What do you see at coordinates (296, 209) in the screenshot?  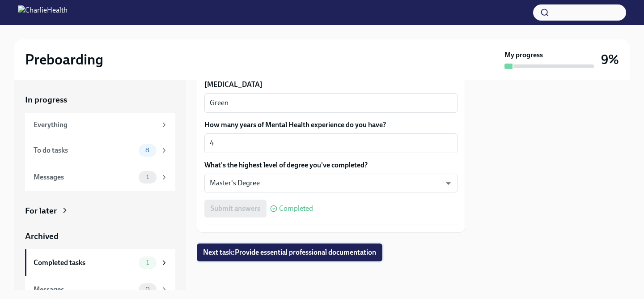 I see `span: Completed` at bounding box center [296, 209].